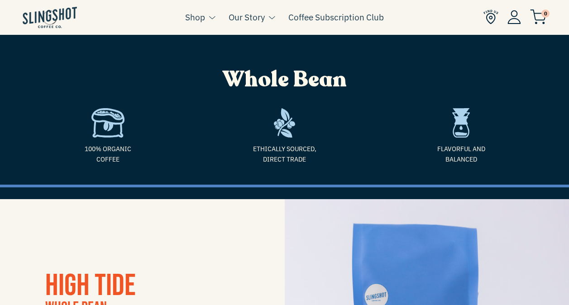 This screenshot has height=305, width=569. I want to click on img: cart, so click(538, 17).